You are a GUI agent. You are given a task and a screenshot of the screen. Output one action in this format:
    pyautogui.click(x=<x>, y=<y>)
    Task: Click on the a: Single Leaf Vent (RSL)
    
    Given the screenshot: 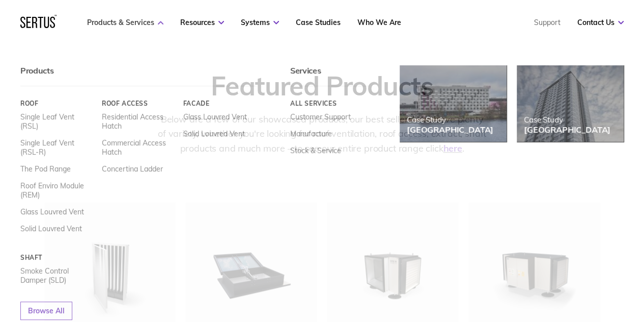 What is the action you would take?
    pyautogui.click(x=57, y=121)
    